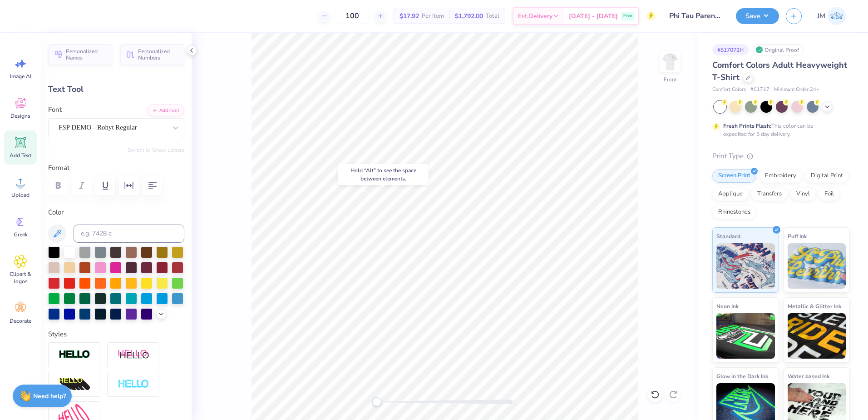  I want to click on a: JM, so click(831, 16).